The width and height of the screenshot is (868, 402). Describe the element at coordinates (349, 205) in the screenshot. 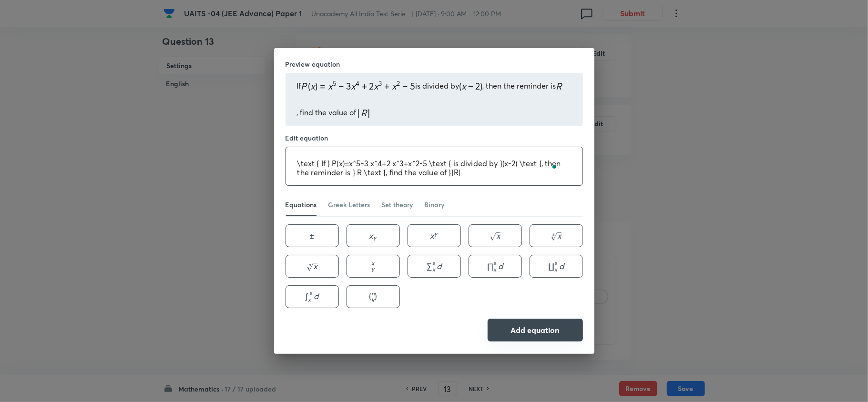

I see `a: Greek Letters` at that location.